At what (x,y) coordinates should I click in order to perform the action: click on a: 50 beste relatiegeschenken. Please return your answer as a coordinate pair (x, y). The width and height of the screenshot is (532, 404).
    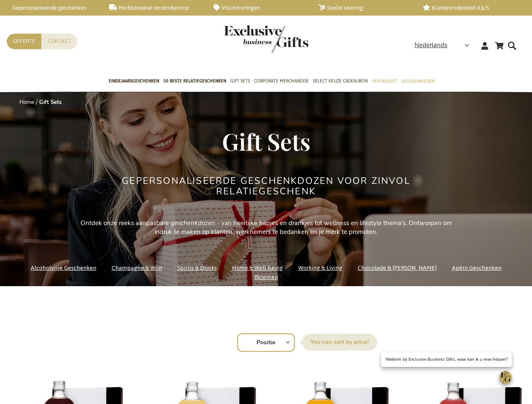
    Looking at the image, I should click on (195, 82).